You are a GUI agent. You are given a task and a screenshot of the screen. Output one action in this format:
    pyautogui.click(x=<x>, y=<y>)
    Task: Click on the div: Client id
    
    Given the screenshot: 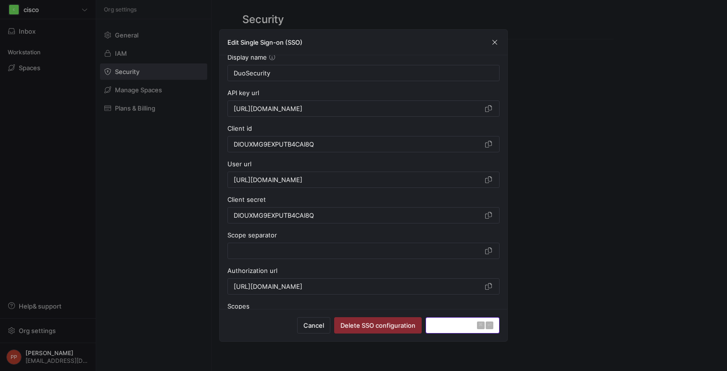 What is the action you would take?
    pyautogui.click(x=363, y=128)
    